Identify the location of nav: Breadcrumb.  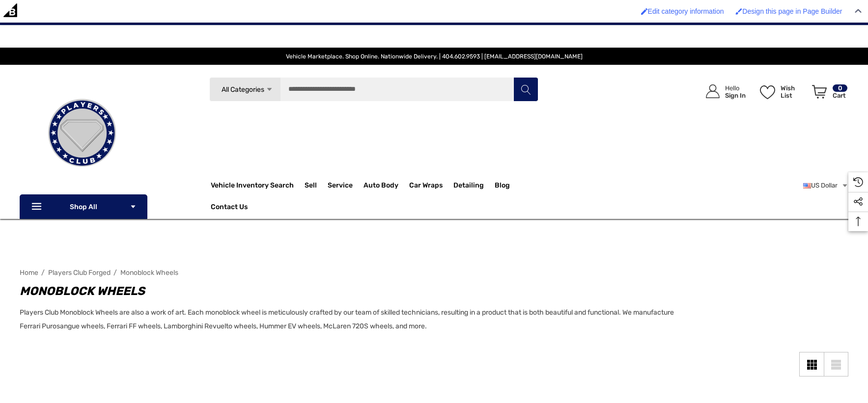
(434, 272).